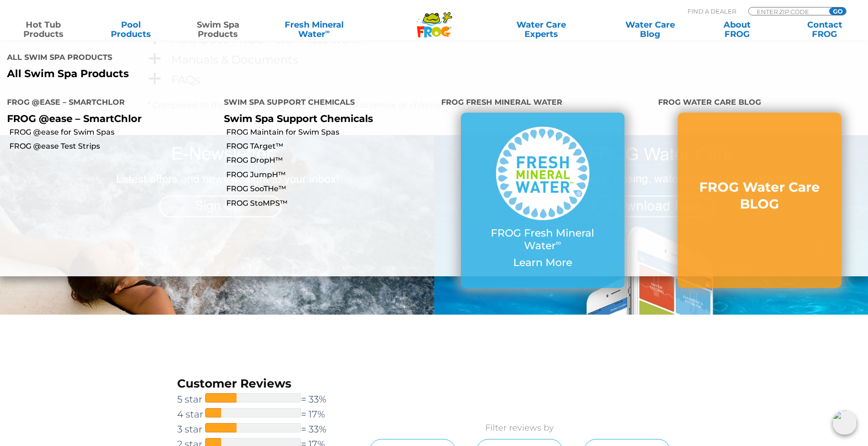 This screenshot has height=446, width=868. I want to click on h3: FROG Water Care BLOG, so click(760, 195).